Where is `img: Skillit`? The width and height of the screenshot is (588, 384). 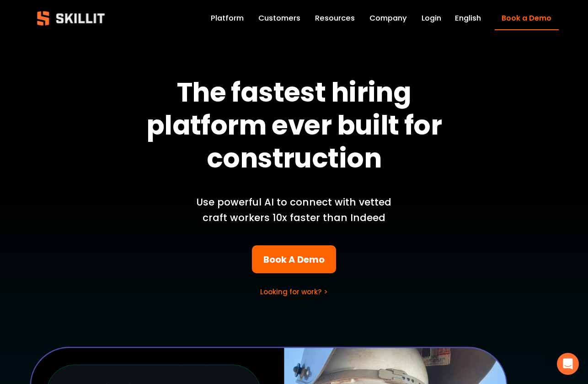
img: Skillit is located at coordinates (71, 18).